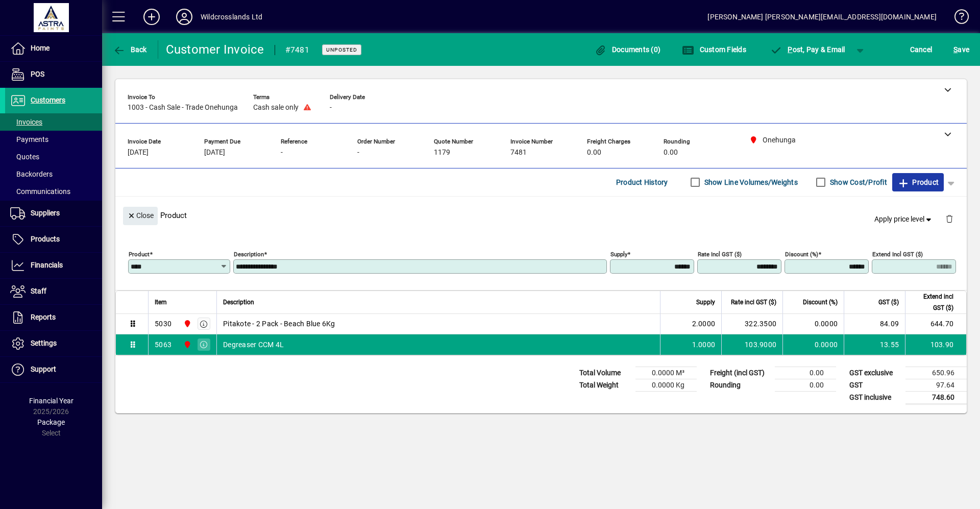  I want to click on td: 0.0000, so click(813, 324).